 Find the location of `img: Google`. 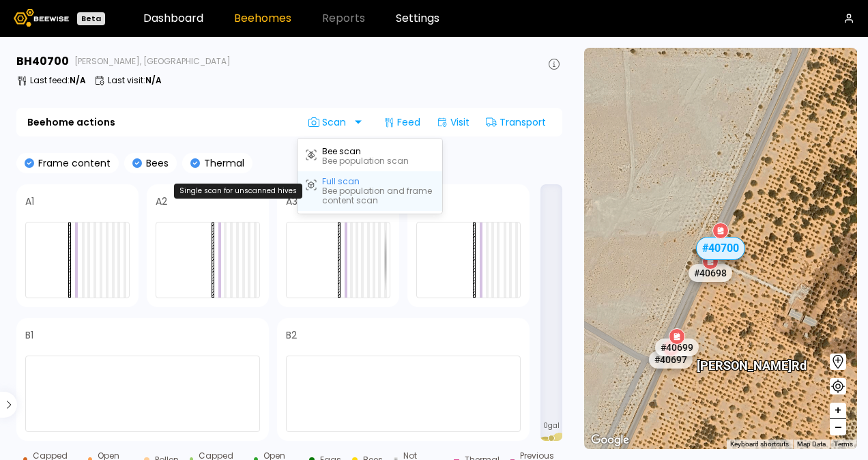

img: Google is located at coordinates (610, 440).